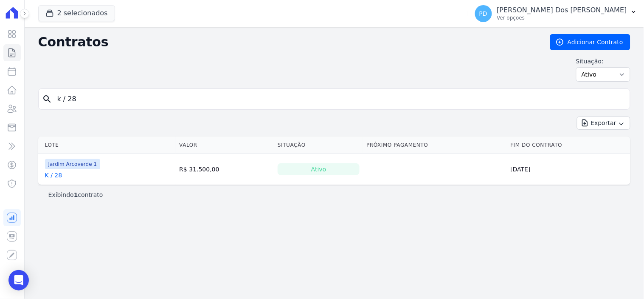 This screenshot has width=644, height=299. Describe the element at coordinates (562, 18) in the screenshot. I see `p: Ver opções` at that location.